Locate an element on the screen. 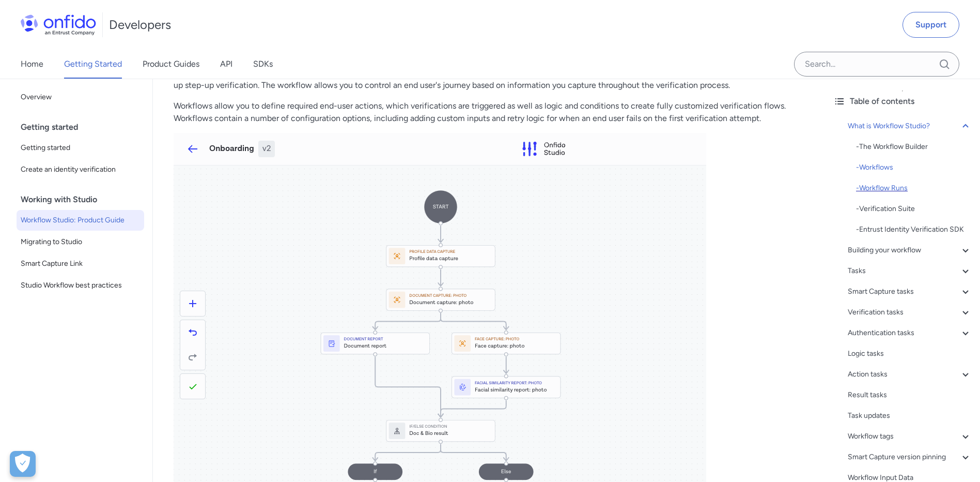  a: Overview is located at coordinates (80, 97).